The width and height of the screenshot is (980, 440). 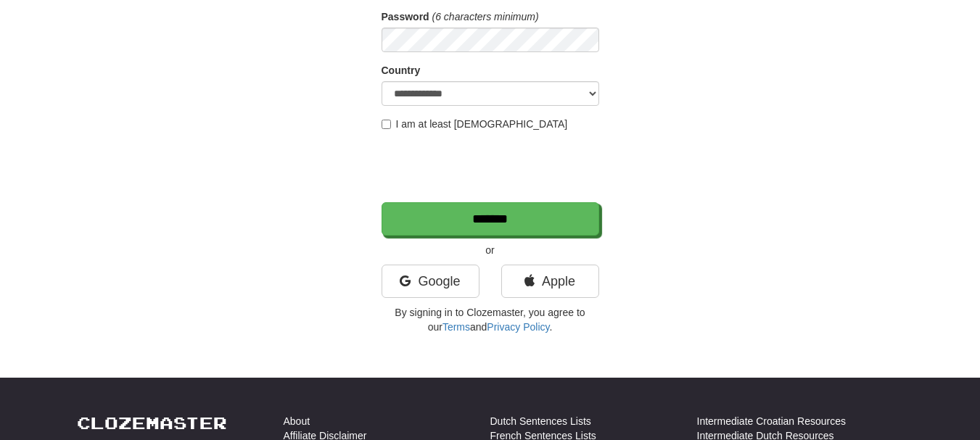 What do you see at coordinates (401, 70) in the screenshot?
I see `label: Country` at bounding box center [401, 70].